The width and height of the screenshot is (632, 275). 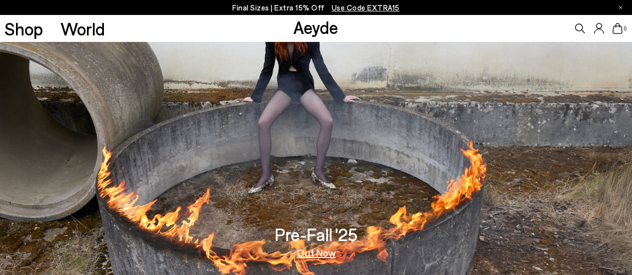 I want to click on p: Final Sizes | Extra 15% Off, so click(x=316, y=7).